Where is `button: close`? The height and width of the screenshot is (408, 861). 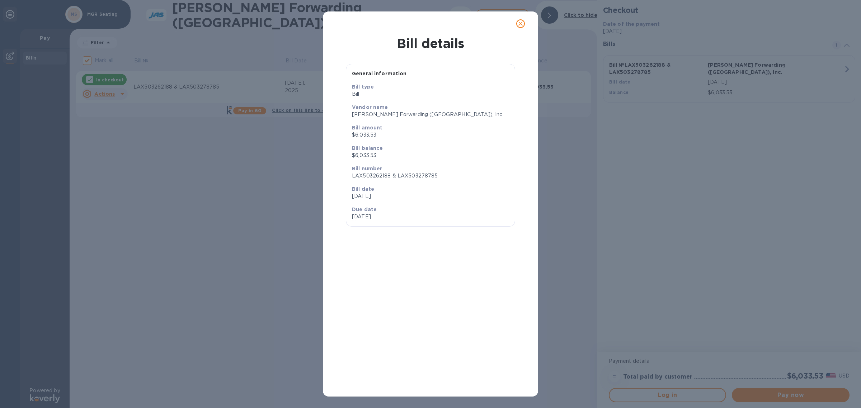
button: close is located at coordinates (521, 24).